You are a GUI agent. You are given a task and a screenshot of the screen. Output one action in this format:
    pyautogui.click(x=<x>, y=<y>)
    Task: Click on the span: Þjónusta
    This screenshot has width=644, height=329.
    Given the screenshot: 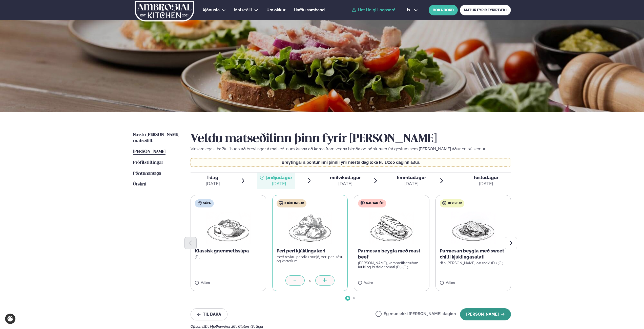 What is the action you would take?
    pyautogui.click(x=211, y=10)
    